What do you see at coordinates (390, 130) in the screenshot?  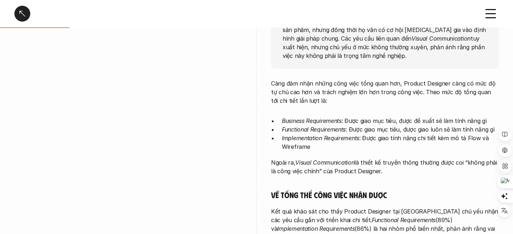 I see `p: : Được giao mục tiêu, được giao luôn sẽ làm tính năng gì` at bounding box center [390, 130].